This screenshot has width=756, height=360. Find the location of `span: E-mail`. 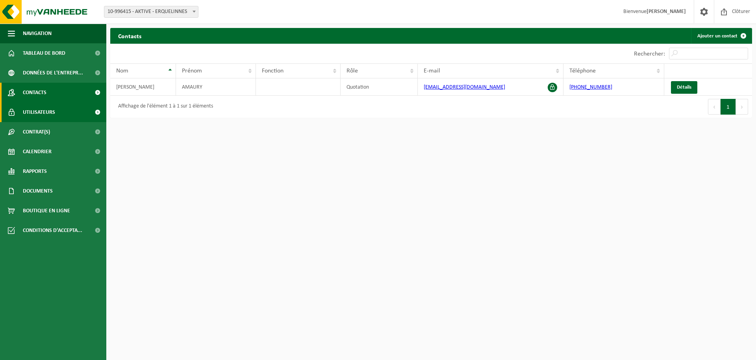

span: E-mail is located at coordinates (432, 71).